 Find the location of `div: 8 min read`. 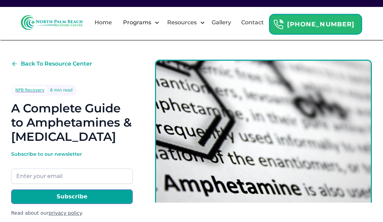

div: 8 min read is located at coordinates (61, 90).